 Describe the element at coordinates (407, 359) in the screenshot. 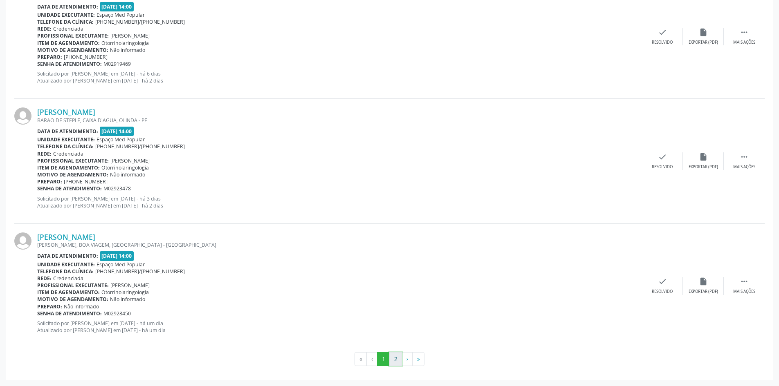

I see `button: Go to next page` at that location.